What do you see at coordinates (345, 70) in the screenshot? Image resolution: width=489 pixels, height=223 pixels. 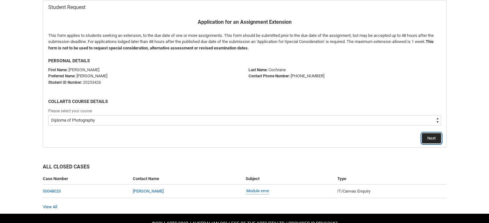 I see `p: Cochrane` at bounding box center [345, 70].